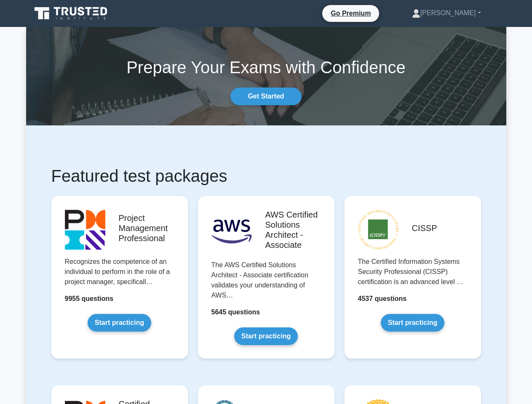  What do you see at coordinates (266, 67) in the screenshot?
I see `h1: Prepare Your Exams with Confidence` at bounding box center [266, 67].